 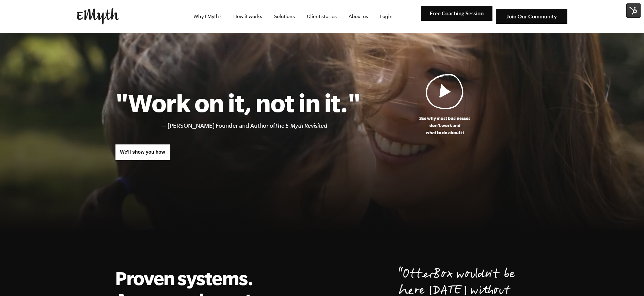 I want to click on span: We'll show you how, so click(x=142, y=152).